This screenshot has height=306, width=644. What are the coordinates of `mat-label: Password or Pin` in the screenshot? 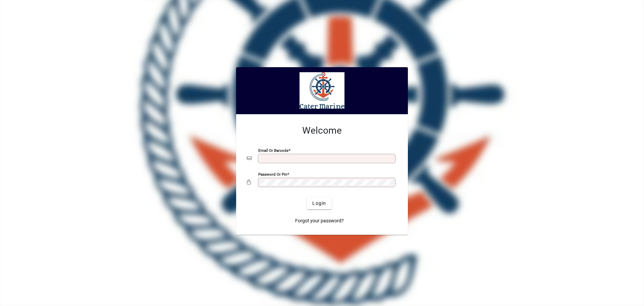 It's located at (273, 174).